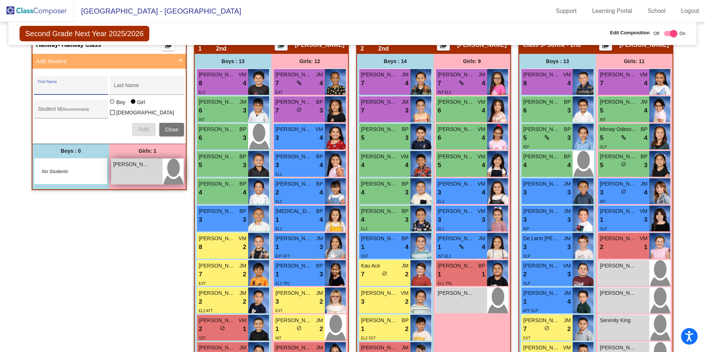 This screenshot has height=352, width=705. I want to click on span: Kau Ace, so click(380, 266).